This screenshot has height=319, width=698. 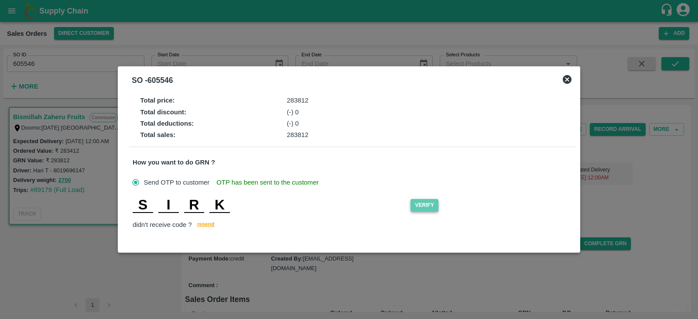 What do you see at coordinates (158, 135) in the screenshot?
I see `strong: Total sales :` at bounding box center [158, 135].